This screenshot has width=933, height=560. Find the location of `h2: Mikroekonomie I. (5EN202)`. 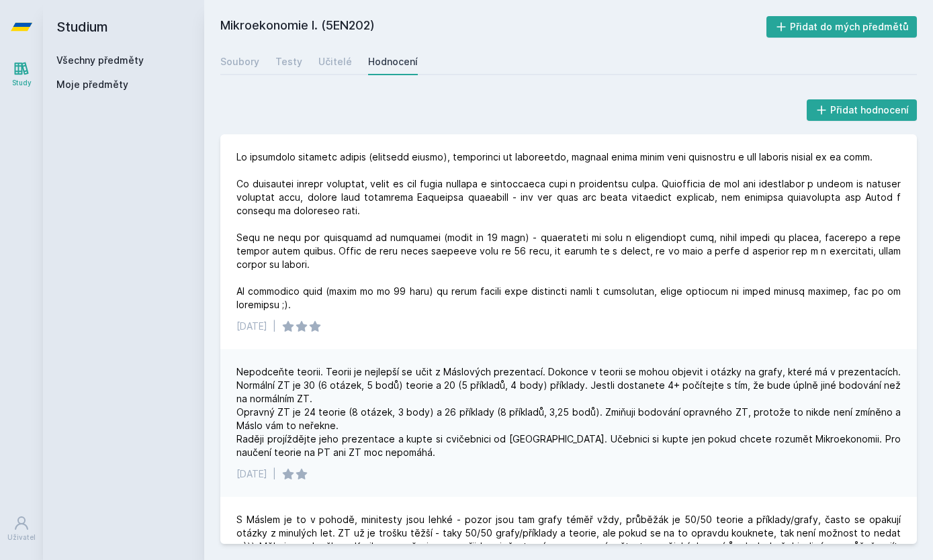

h2: Mikroekonomie I. (5EN202) is located at coordinates (493, 27).